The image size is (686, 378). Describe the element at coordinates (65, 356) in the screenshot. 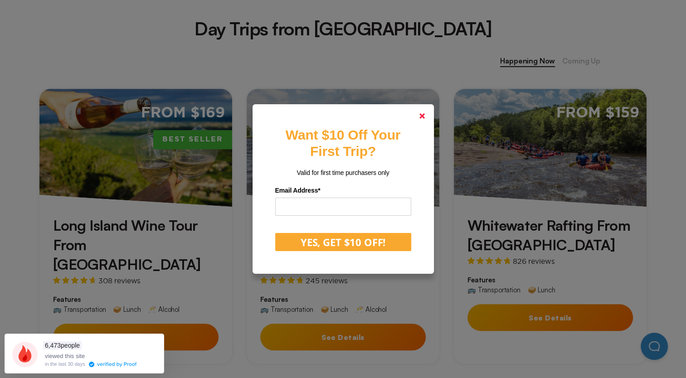

I see `span: viewed this site` at that location.